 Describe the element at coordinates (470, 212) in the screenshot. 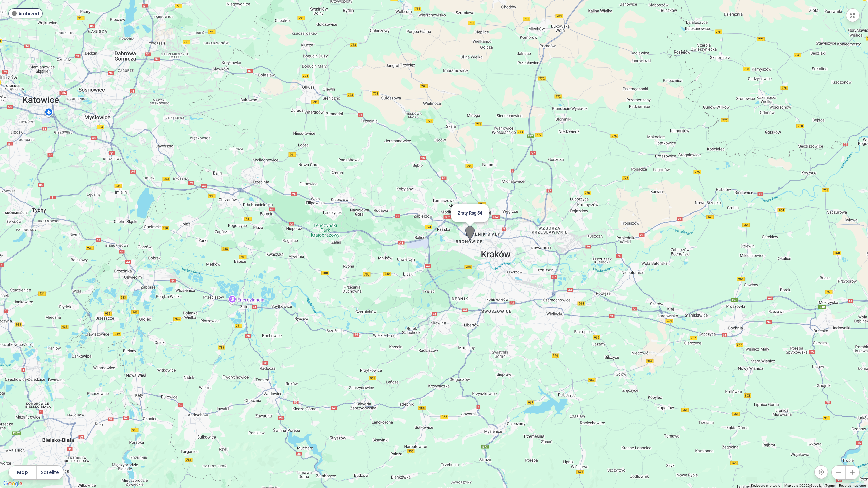

I see `span: Złoty Róg 54` at that location.